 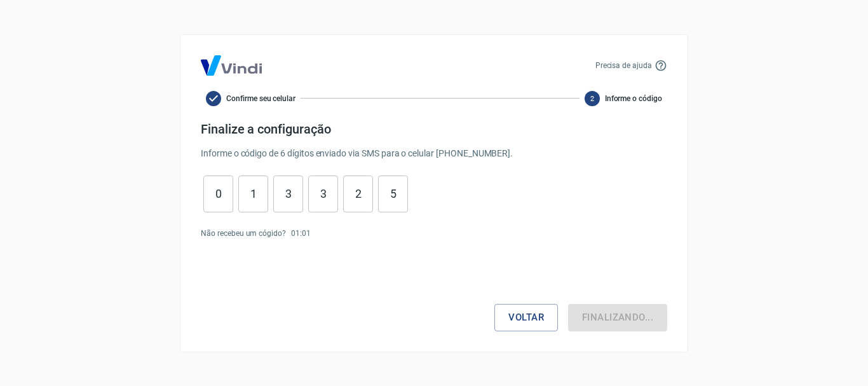 What do you see at coordinates (231, 65) in the screenshot?
I see `img: Logo Vind` at bounding box center [231, 65].